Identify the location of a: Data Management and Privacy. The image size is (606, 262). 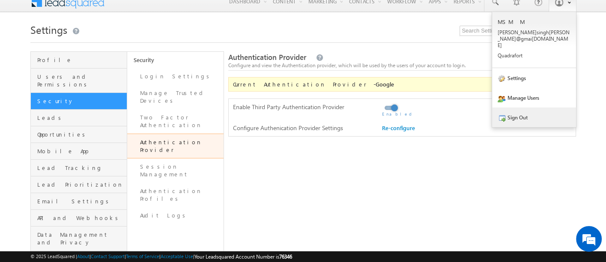
(79, 239).